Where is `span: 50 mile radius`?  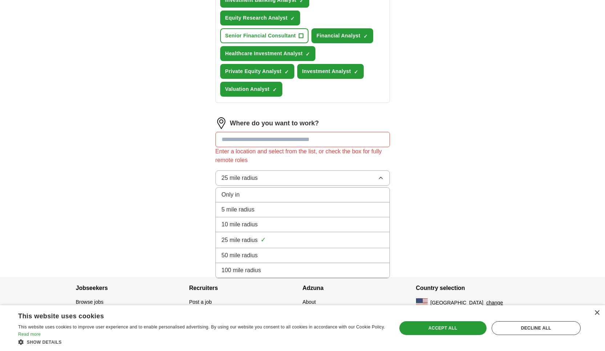
span: 50 mile radius is located at coordinates (240, 256).